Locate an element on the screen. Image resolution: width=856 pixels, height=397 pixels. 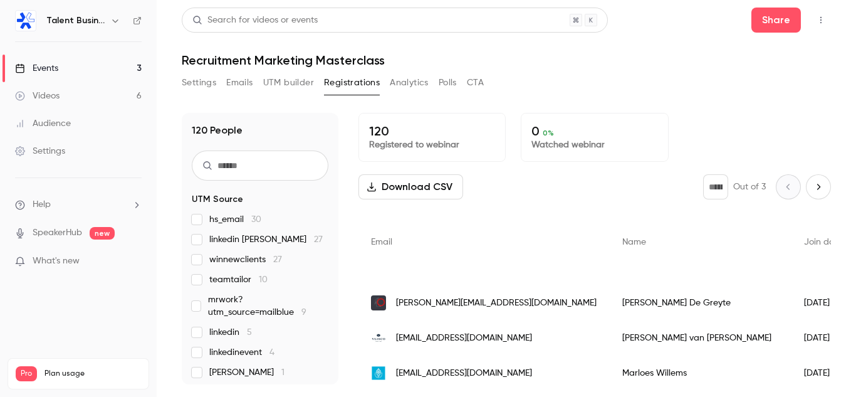
span: 5 is located at coordinates (249, 332).